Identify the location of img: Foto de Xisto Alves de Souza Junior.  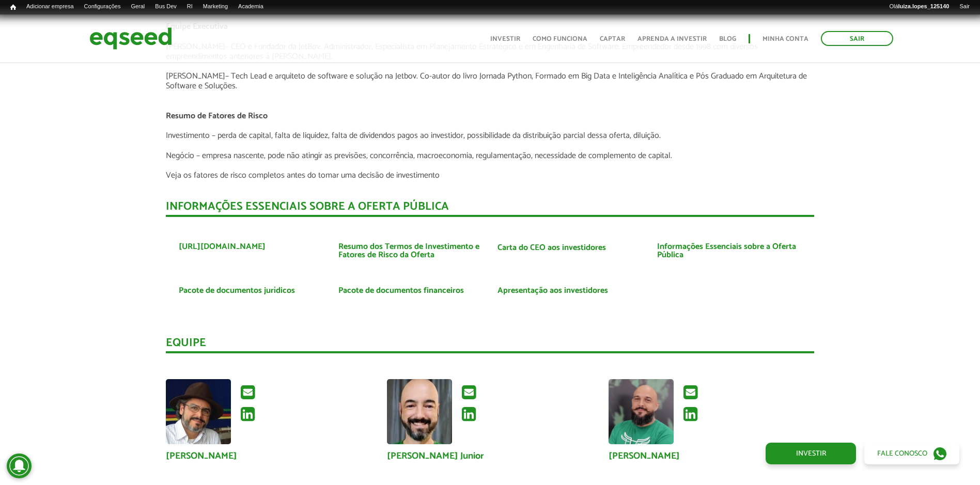
(198, 412).